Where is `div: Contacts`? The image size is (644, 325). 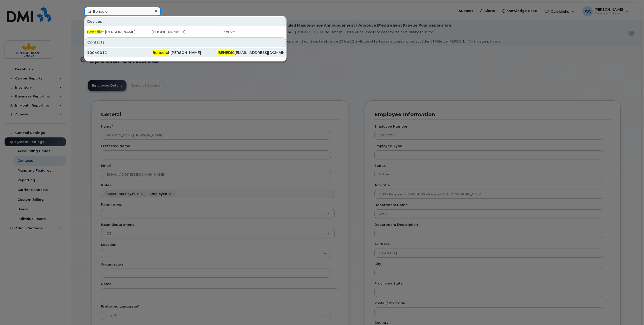
div: Contacts is located at coordinates (185, 42).